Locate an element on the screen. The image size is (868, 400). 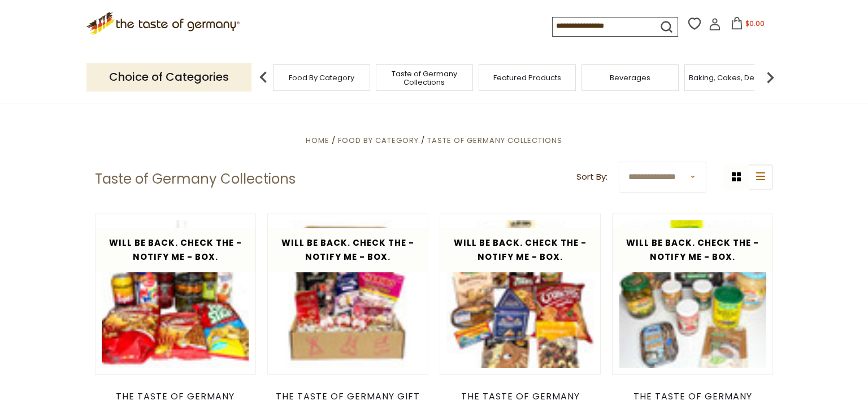
a: Beverages is located at coordinates (630, 78).